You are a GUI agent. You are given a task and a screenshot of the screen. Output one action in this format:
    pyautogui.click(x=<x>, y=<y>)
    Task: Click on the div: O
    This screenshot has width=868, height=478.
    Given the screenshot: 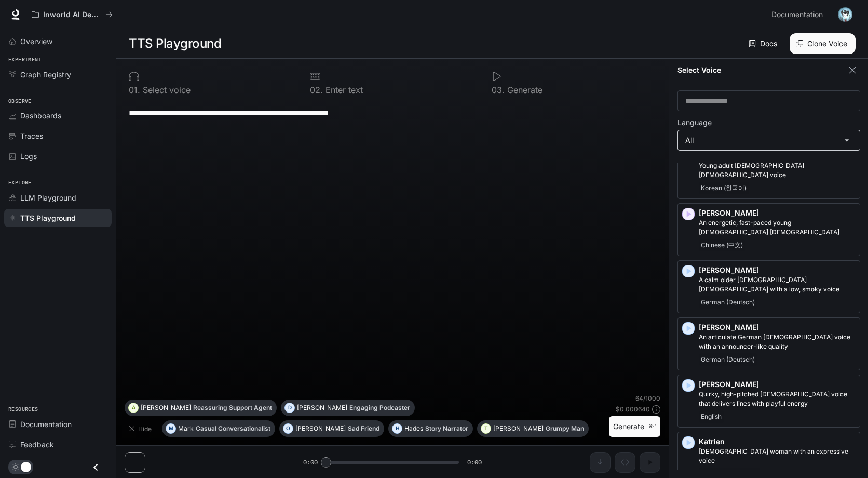 What is the action you would take?
    pyautogui.click(x=288, y=429)
    